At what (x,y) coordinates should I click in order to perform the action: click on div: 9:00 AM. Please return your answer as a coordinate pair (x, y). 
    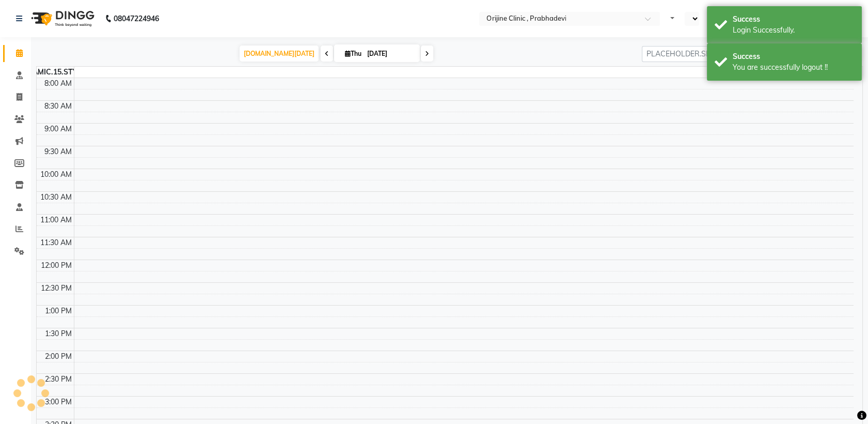
    Looking at the image, I should click on (58, 128).